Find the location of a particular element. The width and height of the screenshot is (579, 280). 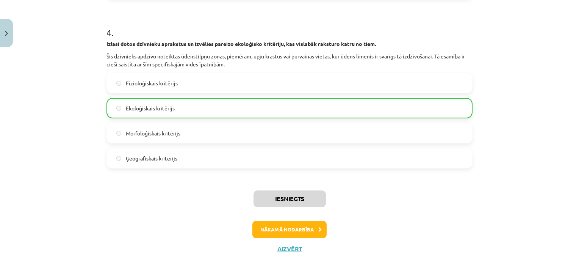

button: Nākamā nodarbība is located at coordinates (289, 229).